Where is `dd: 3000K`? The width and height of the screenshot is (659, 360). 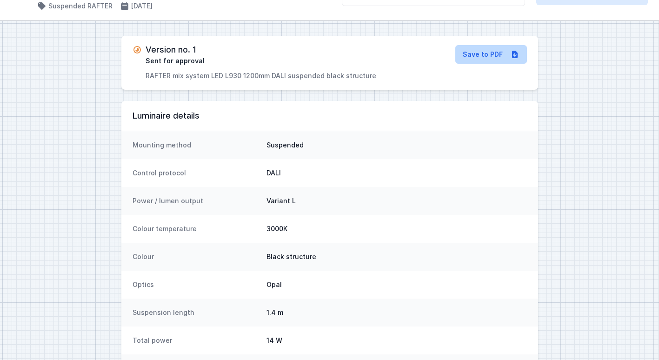 dd: 3000K is located at coordinates (397, 229).